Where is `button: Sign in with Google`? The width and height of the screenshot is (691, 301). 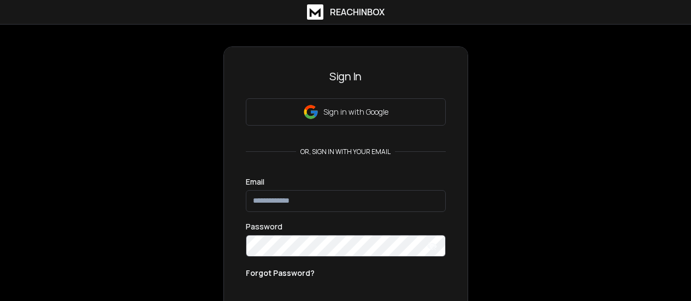
button: Sign in with Google is located at coordinates (346, 112).